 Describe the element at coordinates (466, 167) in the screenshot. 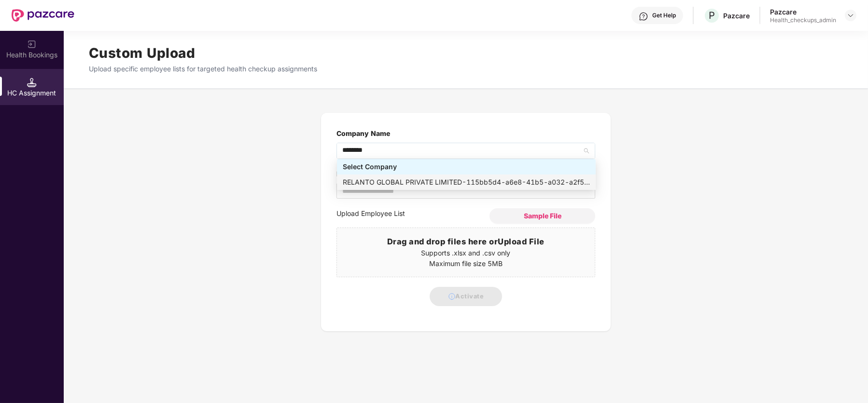

I see `div: Select Company` at that location.